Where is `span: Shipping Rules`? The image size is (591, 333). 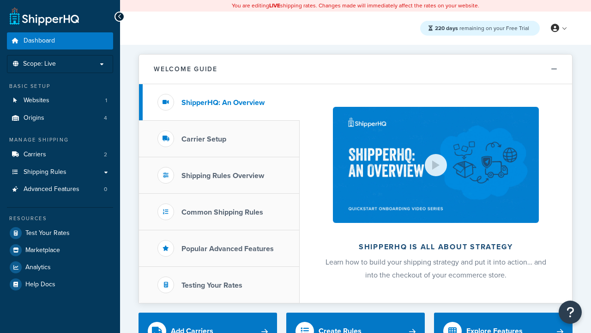 span: Shipping Rules is located at coordinates (45, 172).